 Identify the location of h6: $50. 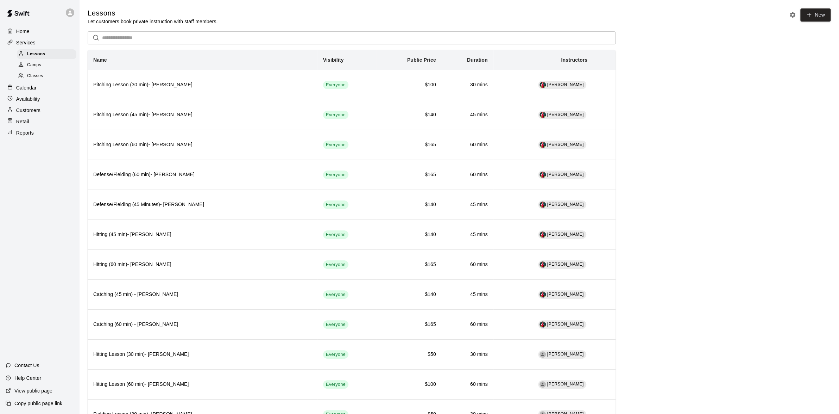
(409, 354).